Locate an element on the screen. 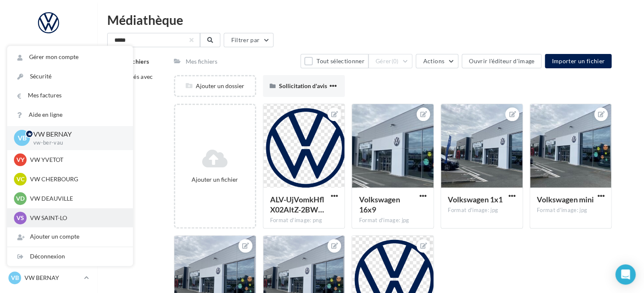 This screenshot has width=644, height=293. p: VW CHERBOURG is located at coordinates (77, 179).